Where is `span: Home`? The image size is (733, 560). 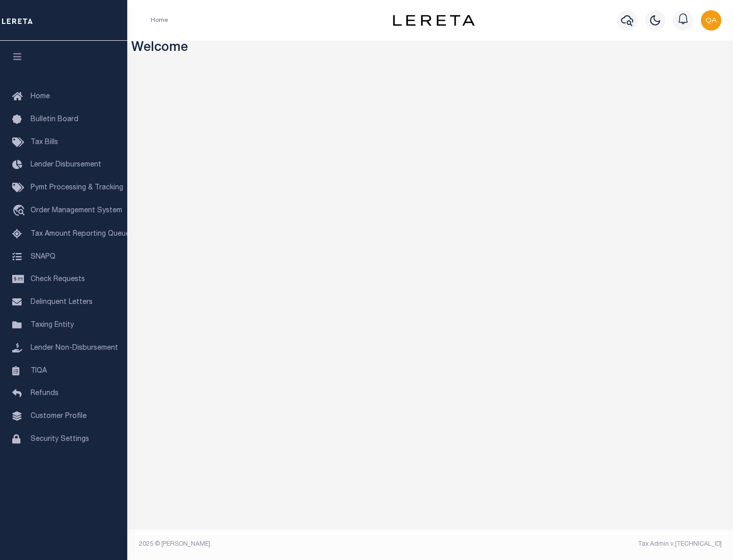
span: Home is located at coordinates (40, 96).